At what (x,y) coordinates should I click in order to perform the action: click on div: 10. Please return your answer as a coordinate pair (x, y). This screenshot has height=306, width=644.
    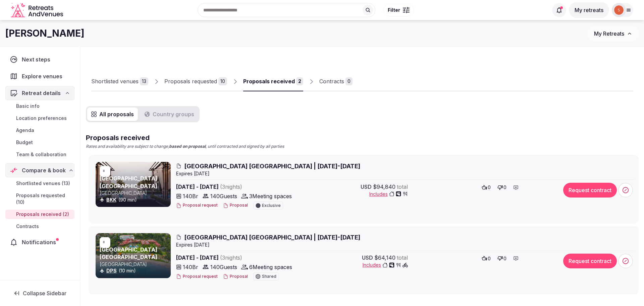
    Looking at the image, I should click on (223, 81).